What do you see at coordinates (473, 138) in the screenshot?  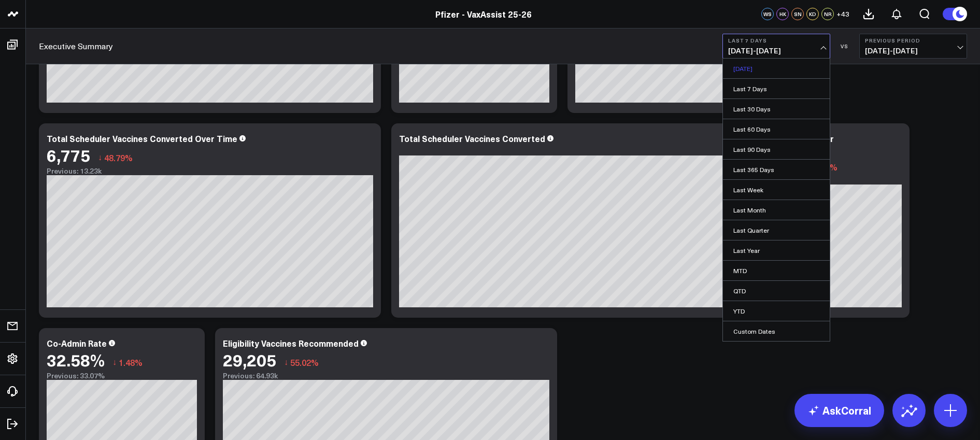 I see `div: Total Scheduler Vaccines Converted` at bounding box center [473, 138].